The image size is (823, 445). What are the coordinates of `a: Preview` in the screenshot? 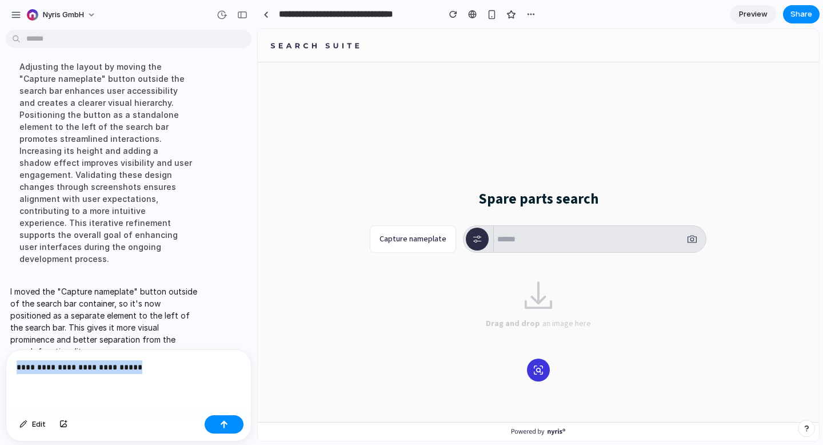 It's located at (753, 14).